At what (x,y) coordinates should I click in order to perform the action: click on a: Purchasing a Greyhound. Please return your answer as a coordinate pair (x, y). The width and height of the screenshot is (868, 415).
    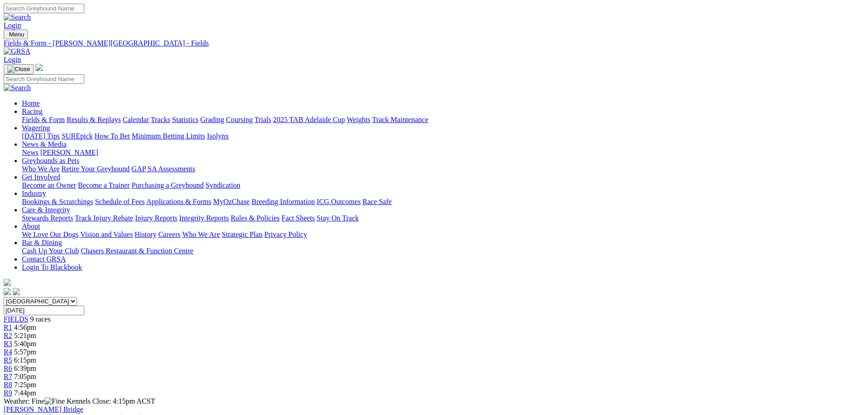
    Looking at the image, I should click on (168, 185).